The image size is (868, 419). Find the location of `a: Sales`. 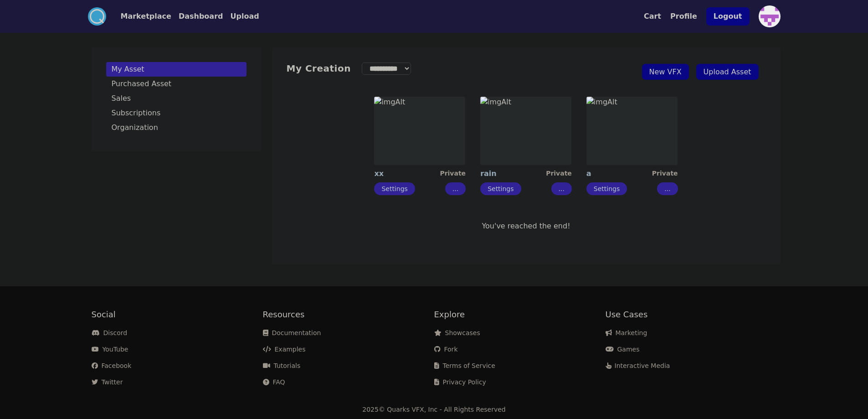

a: Sales is located at coordinates (176, 98).